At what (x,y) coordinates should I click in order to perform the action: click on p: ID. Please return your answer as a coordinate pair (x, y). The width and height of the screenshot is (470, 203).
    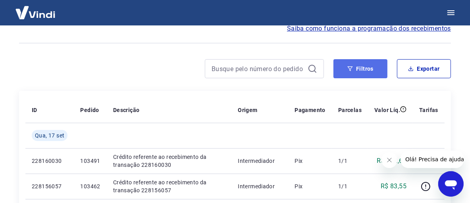
    Looking at the image, I should click on (35, 110).